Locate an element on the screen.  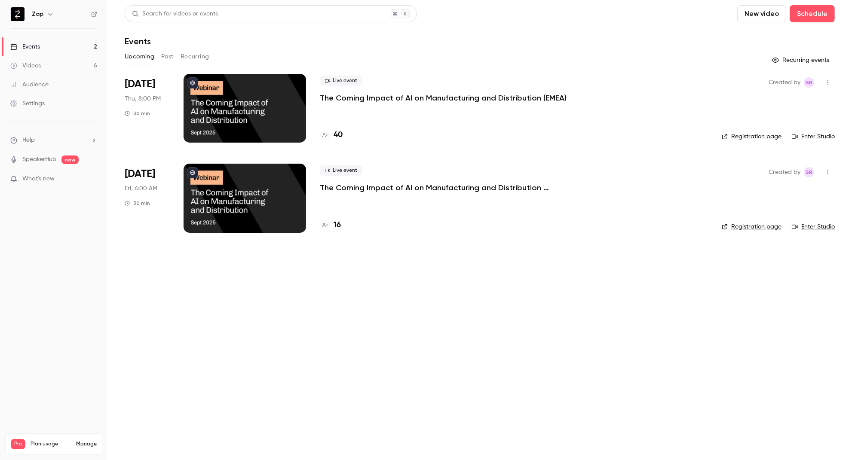
span: Fri, 6:00 AM is located at coordinates (141, 189).